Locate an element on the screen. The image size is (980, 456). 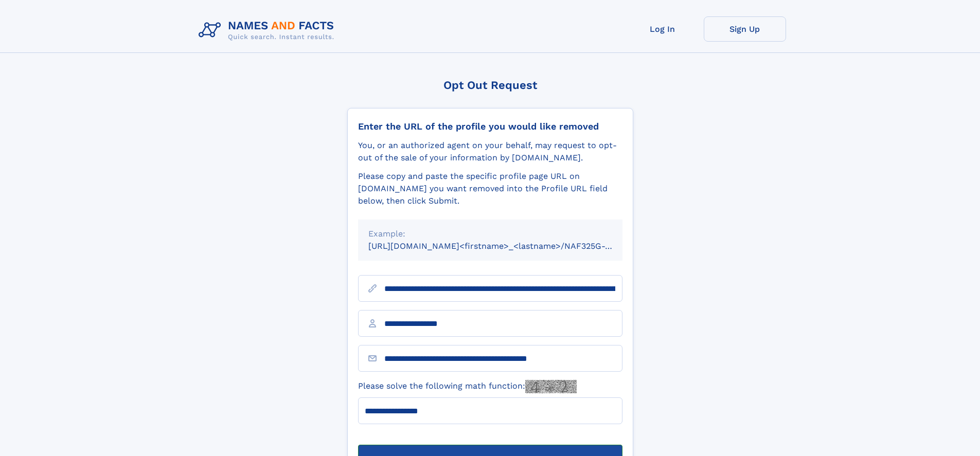
a: Sign Up is located at coordinates (745, 29).